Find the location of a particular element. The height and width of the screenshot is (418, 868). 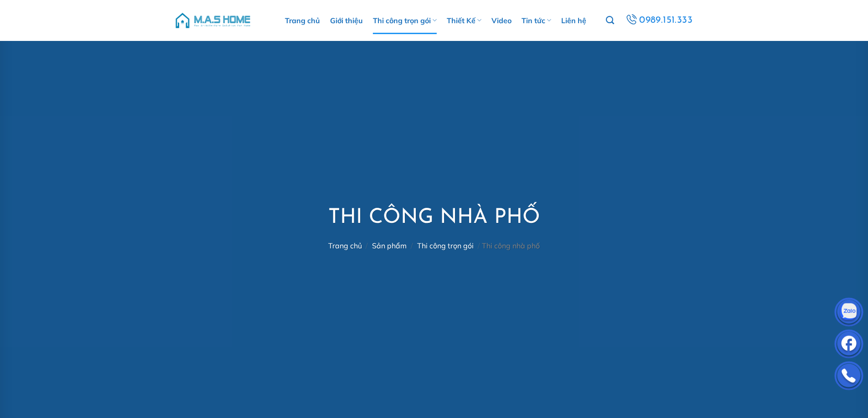

a: Giới thiệu is located at coordinates (346, 20).